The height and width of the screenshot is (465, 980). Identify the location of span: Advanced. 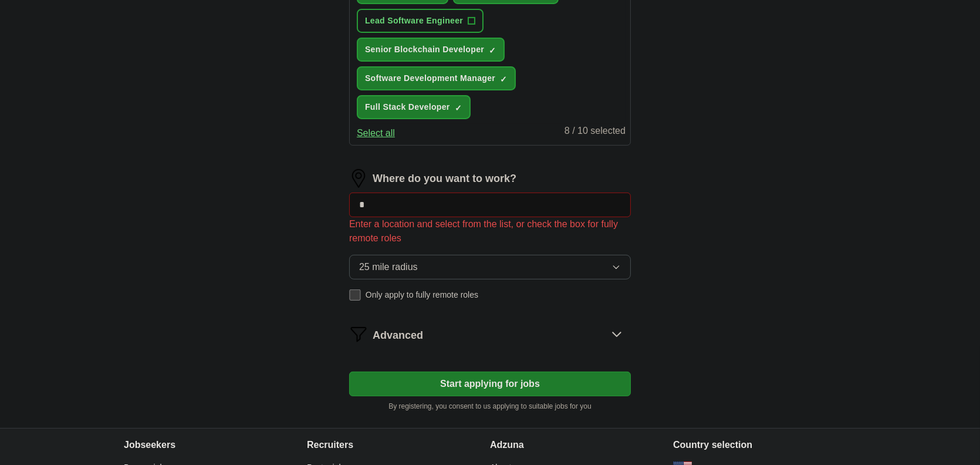
(397, 336).